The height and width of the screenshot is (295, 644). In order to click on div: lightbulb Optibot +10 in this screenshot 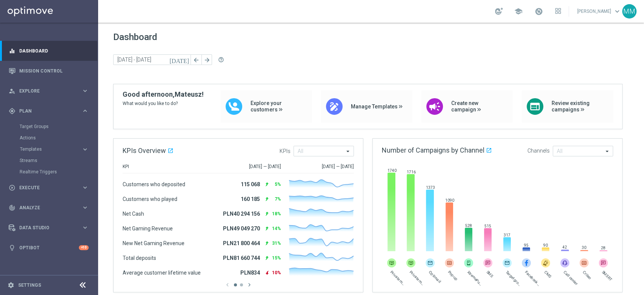, I will do `click(49, 247)`.